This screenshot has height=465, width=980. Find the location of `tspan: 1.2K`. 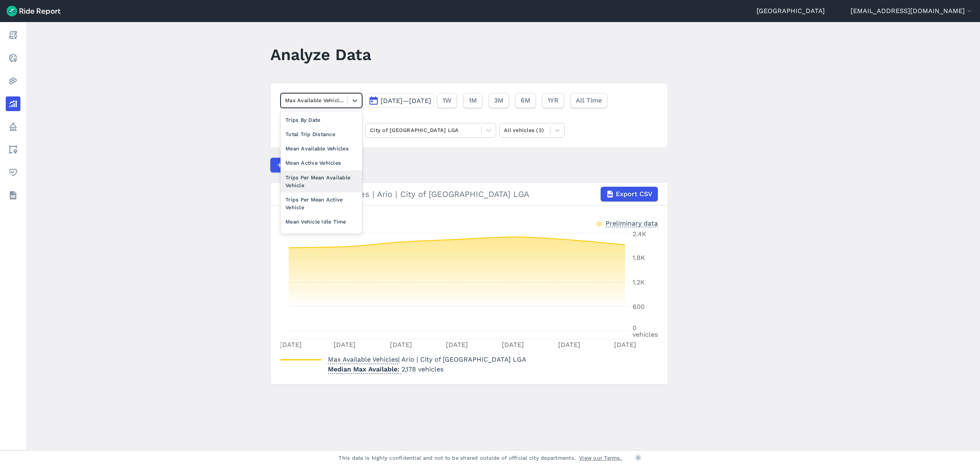

tspan: 1.2K is located at coordinates (639, 282).